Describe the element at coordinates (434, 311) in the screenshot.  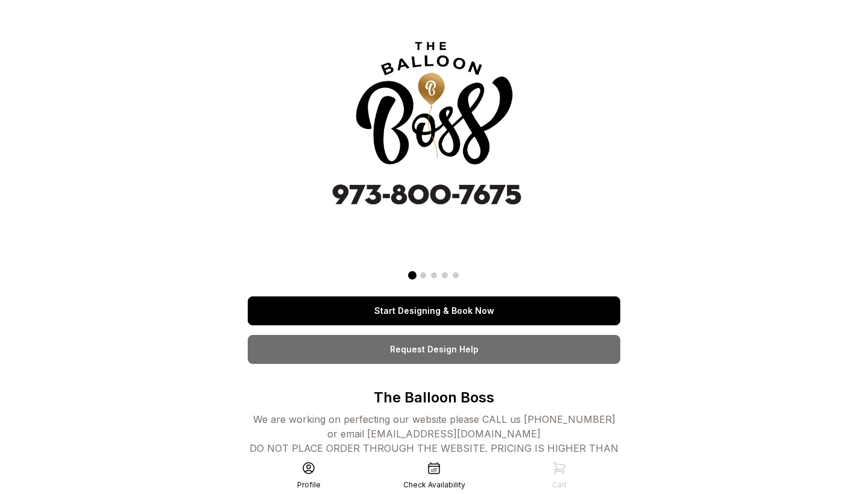
I see `a: Start Designing & Book Now` at that location.